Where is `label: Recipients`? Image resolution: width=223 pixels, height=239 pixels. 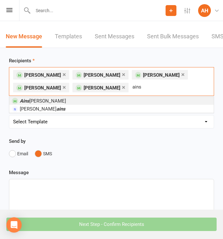 label: Recipients is located at coordinates (22, 61).